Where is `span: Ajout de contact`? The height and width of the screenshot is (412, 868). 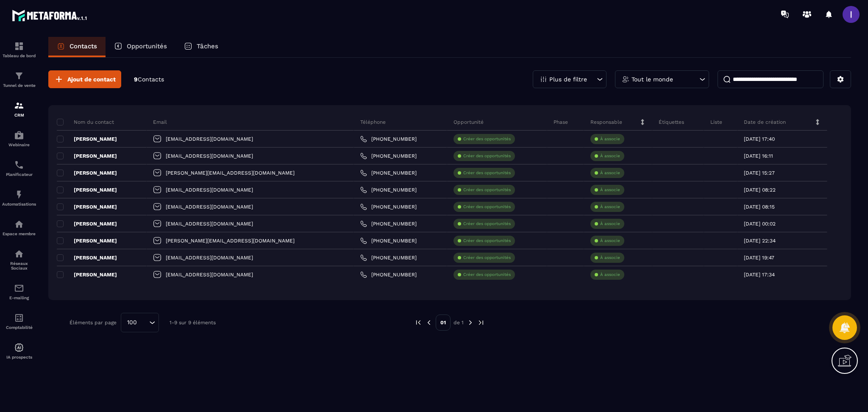
span: Ajout de contact is located at coordinates (92, 79).